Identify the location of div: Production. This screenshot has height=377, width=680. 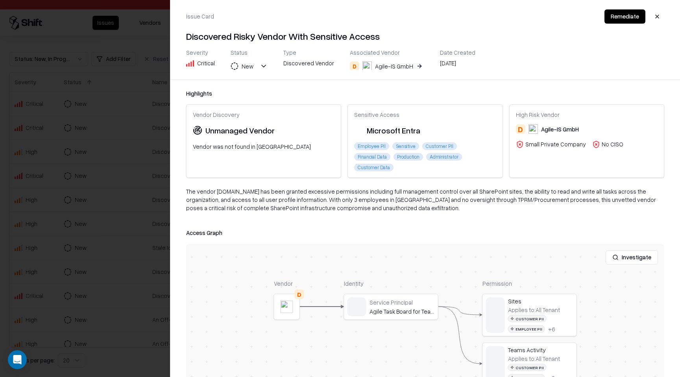
(408, 157).